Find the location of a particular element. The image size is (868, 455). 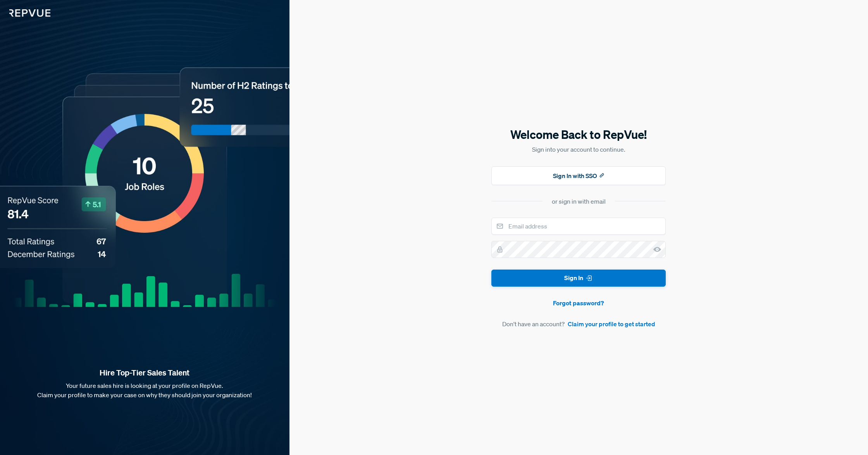

a: Forgot password? is located at coordinates (579, 303).